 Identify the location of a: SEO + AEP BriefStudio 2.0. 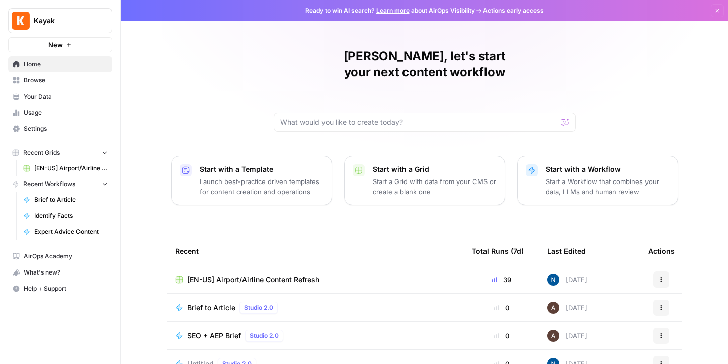
(315, 336).